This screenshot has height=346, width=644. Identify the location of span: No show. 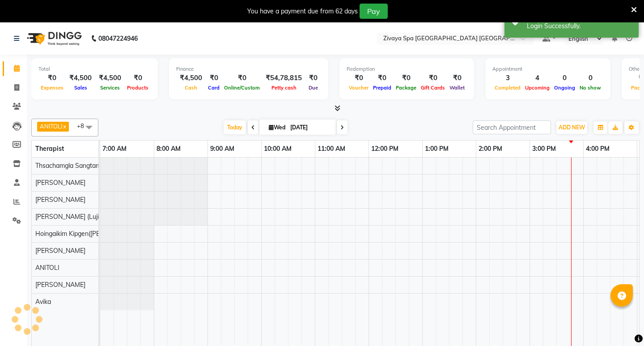
(590, 88).